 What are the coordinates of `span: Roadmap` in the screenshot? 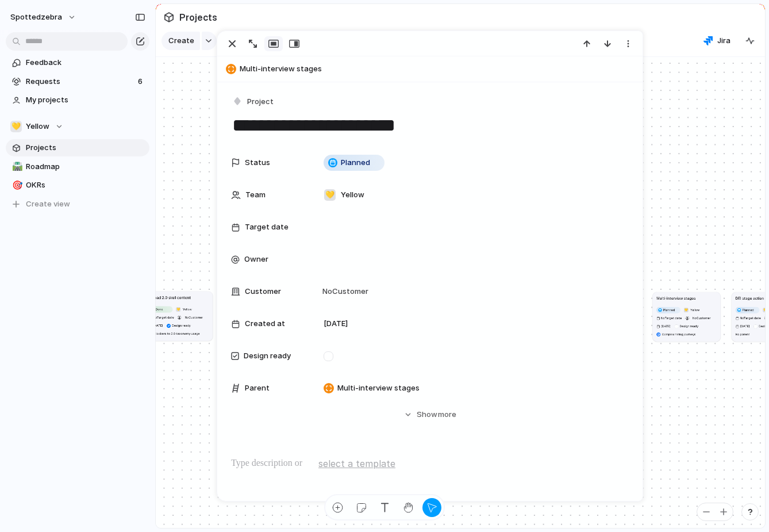 It's located at (86, 167).